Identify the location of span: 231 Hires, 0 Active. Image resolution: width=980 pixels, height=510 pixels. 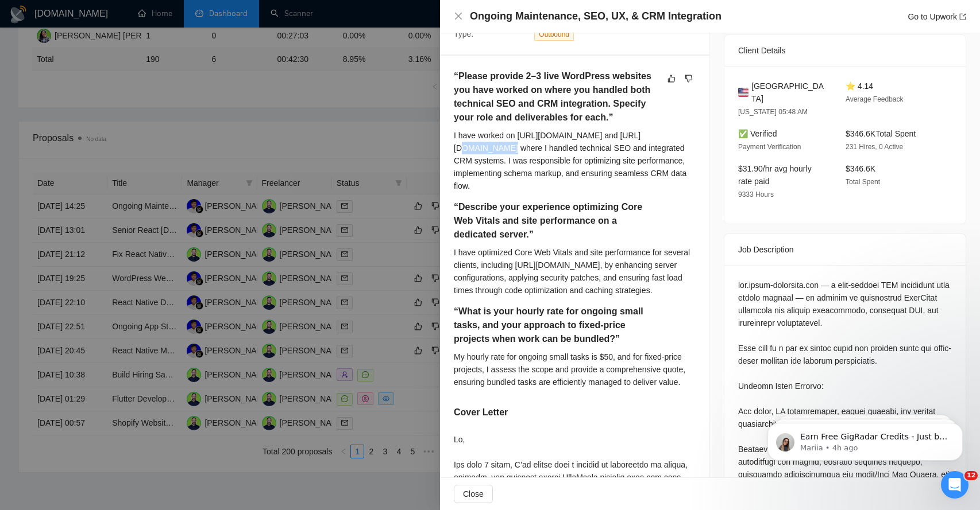
(874, 147).